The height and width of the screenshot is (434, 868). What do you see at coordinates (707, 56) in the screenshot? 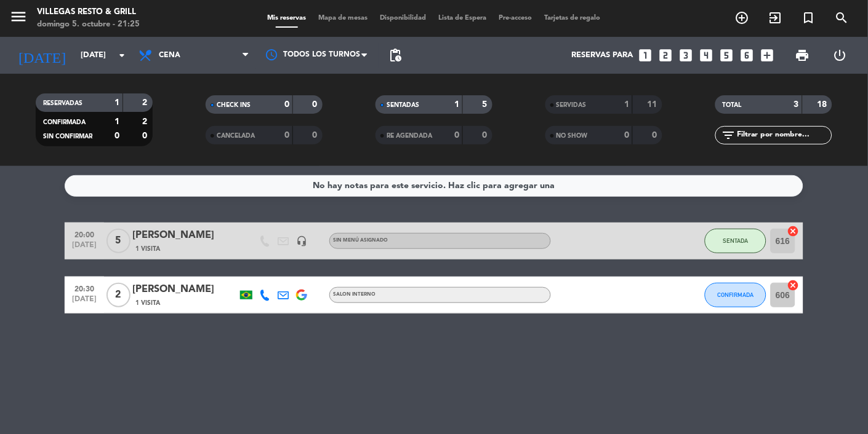
I see `i: looks_4` at bounding box center [707, 56].